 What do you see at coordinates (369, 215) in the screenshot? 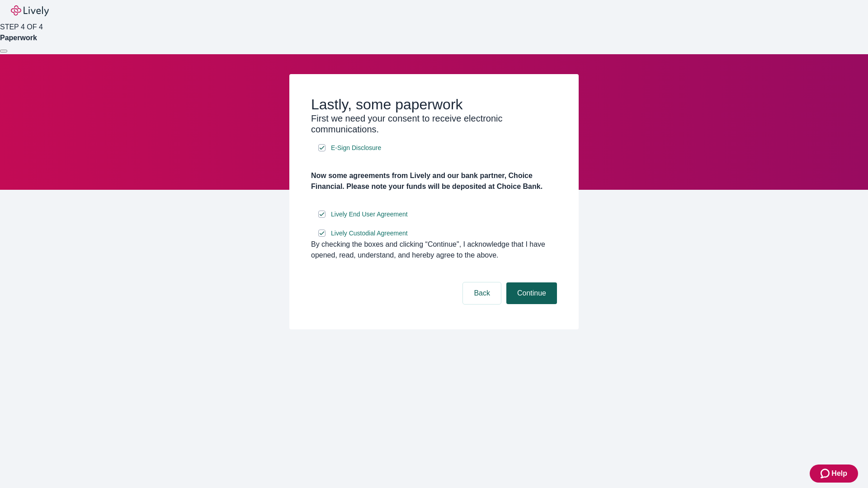
I see `span: Lively End User Agreement` at bounding box center [369, 215].